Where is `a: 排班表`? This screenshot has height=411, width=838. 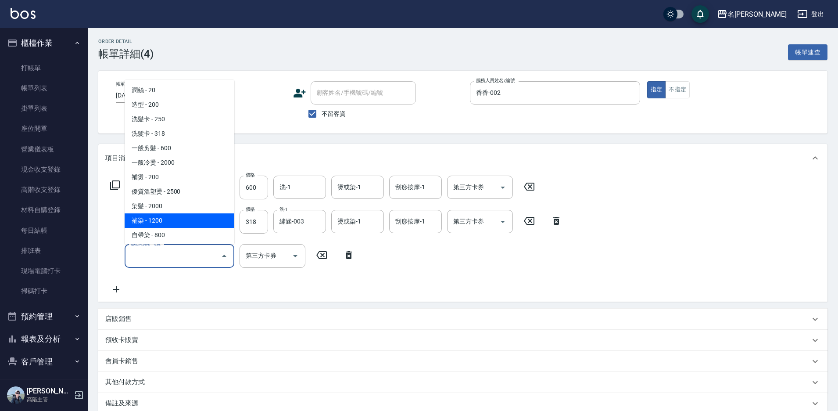
a: 排班表 is located at coordinates (44, 250).